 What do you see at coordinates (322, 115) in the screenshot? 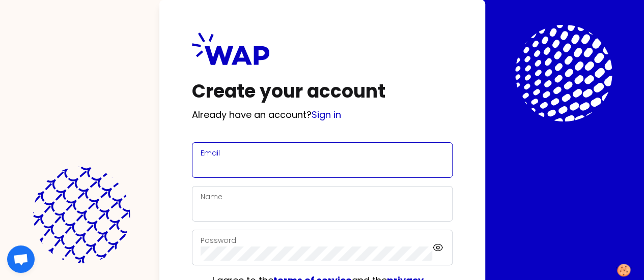
I see `p: Already have an account?` at bounding box center [322, 115].